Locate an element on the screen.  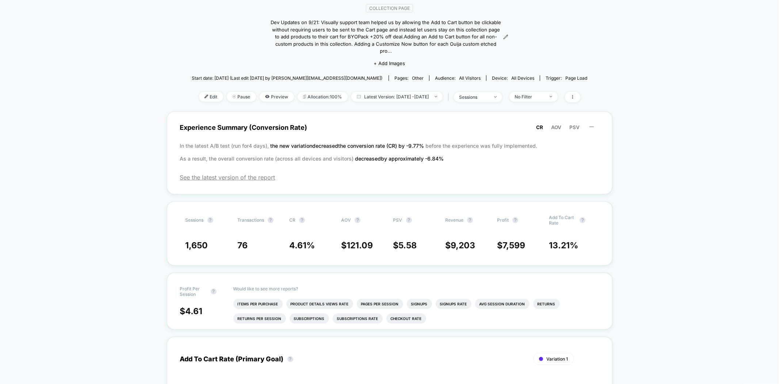
span: 76 is located at coordinates (243, 245).